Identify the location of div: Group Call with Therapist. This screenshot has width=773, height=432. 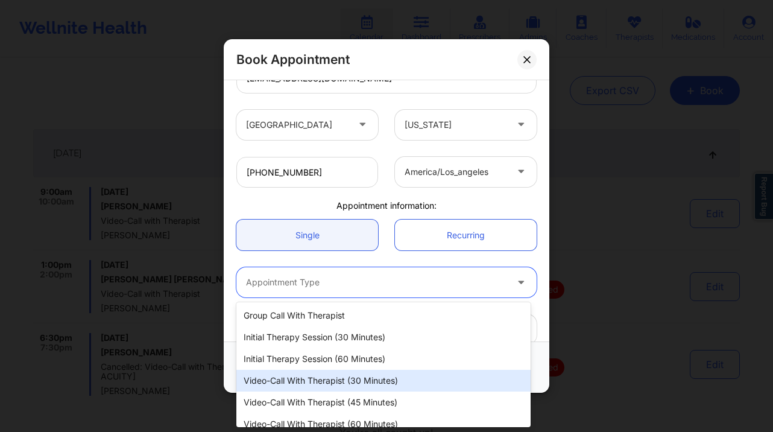
(383, 315).